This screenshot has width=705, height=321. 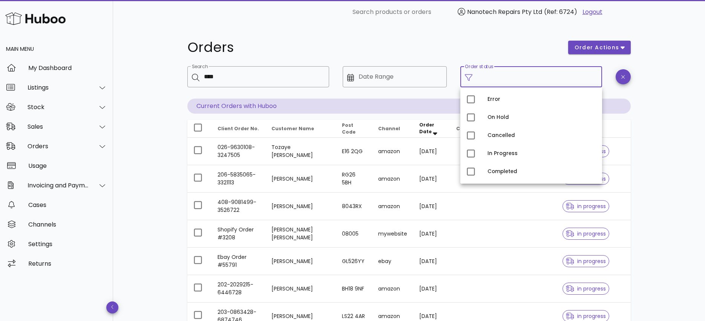 I want to click on th: Post Code, so click(x=354, y=129).